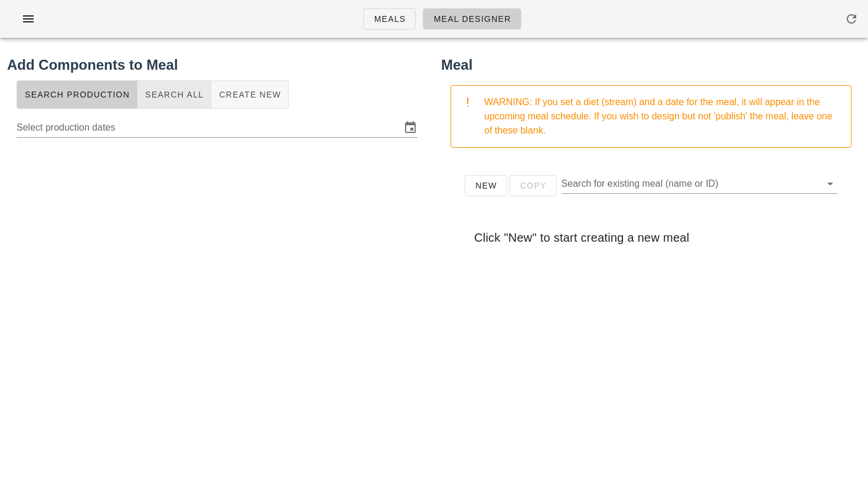  What do you see at coordinates (250, 95) in the screenshot?
I see `button: Create New` at bounding box center [250, 95].